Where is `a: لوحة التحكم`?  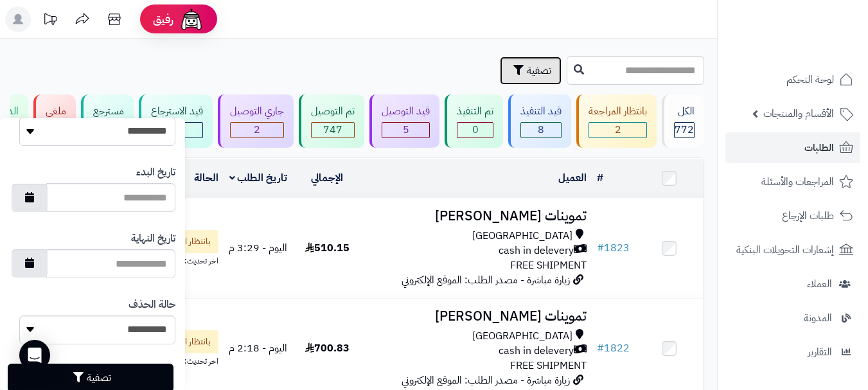 a: لوحة التحكم is located at coordinates (793, 80).